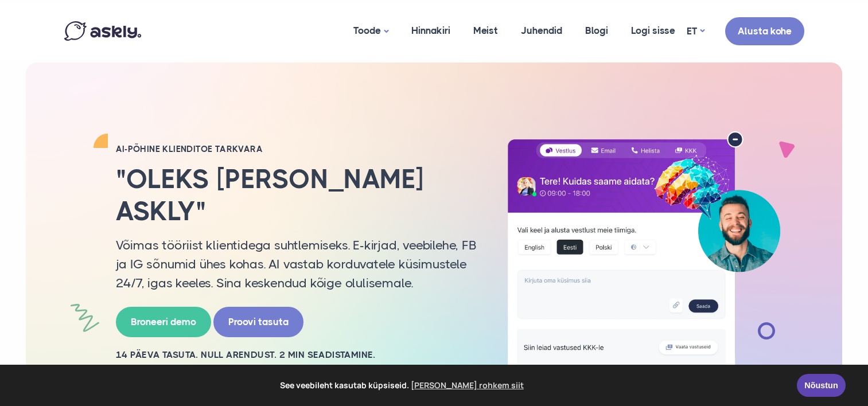  I want to click on a: Hinnakiri, so click(431, 30).